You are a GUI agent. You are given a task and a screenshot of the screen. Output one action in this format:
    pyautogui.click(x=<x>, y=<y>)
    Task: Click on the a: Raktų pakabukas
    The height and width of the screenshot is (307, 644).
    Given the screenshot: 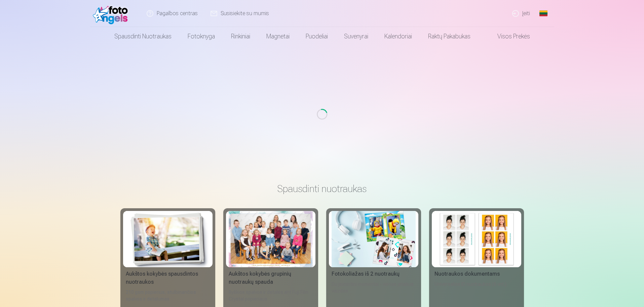 What is the action you would take?
    pyautogui.click(x=449, y=36)
    